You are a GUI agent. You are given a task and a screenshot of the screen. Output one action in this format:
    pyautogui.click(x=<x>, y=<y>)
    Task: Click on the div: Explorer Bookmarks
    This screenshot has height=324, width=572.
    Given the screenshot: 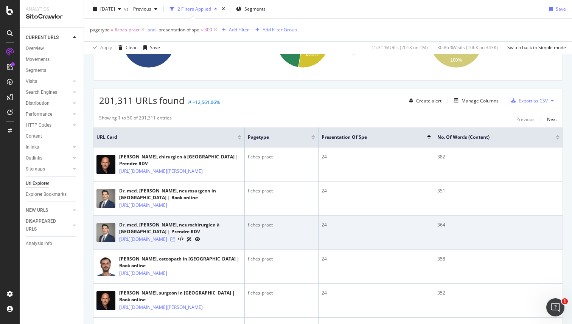 What is the action you would take?
    pyautogui.click(x=46, y=194)
    